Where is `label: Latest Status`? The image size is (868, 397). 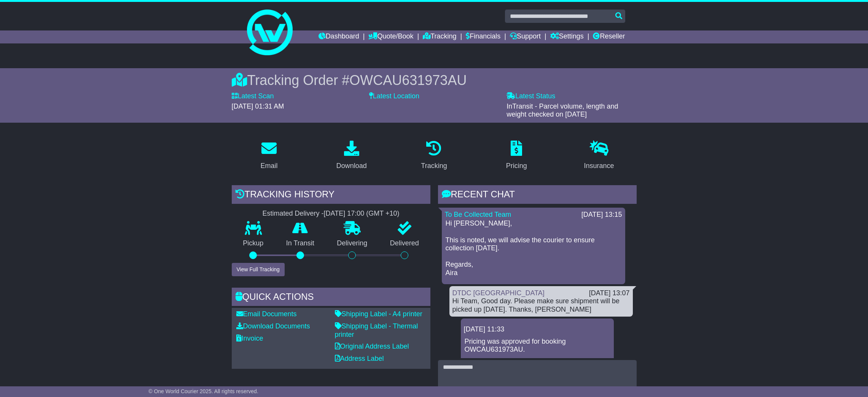 label: Latest Status is located at coordinates (531, 96).